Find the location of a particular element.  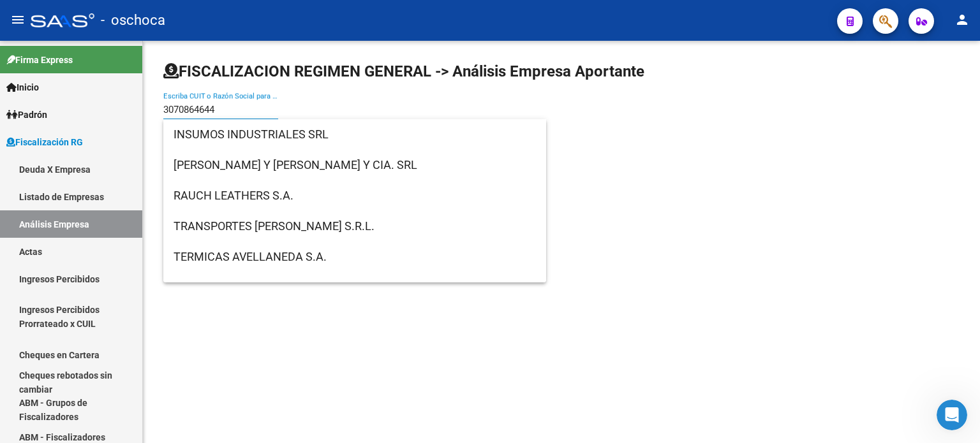

mat-icon: person is located at coordinates (962, 20).